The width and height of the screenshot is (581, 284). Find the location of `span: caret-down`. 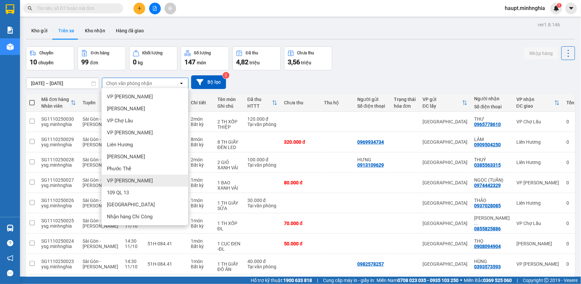

span: caret-down is located at coordinates (572, 8).